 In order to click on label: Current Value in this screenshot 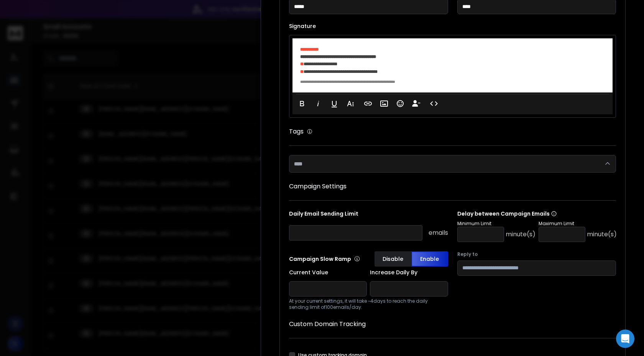, I will do `click(328, 272)`.